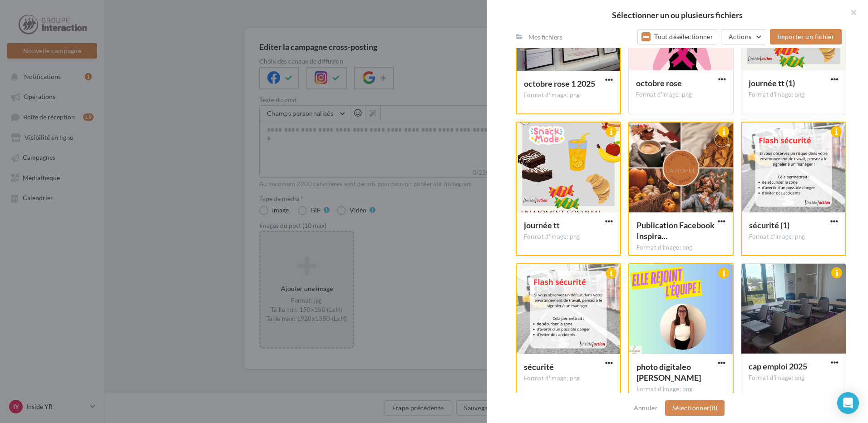 This screenshot has height=423, width=868. Describe the element at coordinates (744, 37) in the screenshot. I see `button: Actions` at that location.